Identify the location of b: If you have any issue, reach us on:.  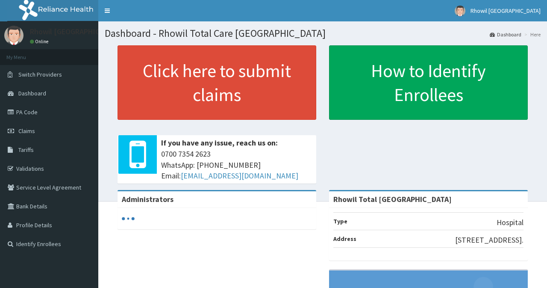
(219, 142).